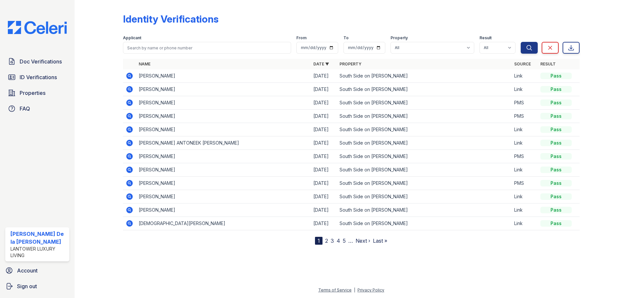  I want to click on a: FAQ, so click(37, 109).